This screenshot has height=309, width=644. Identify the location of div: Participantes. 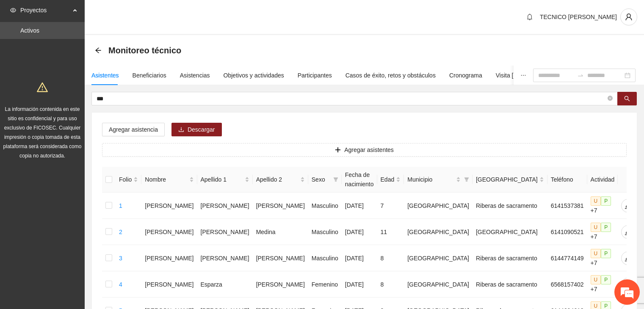
(315, 75).